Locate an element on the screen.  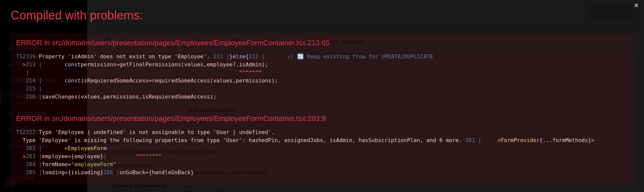
span: TS2339: is located at coordinates (27, 56).